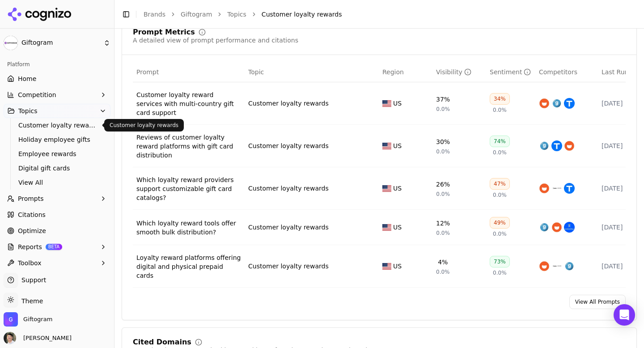 The image size is (644, 348). Describe the element at coordinates (54, 247) in the screenshot. I see `span: BETA` at that location.